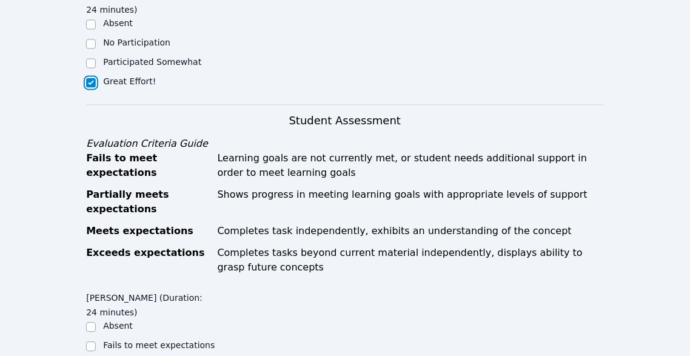 This screenshot has width=690, height=356. Describe the element at coordinates (136, 42) in the screenshot. I see `label: No Participation` at that location.